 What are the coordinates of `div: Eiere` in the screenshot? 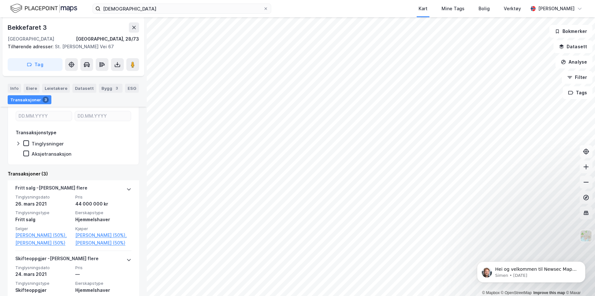 It's located at (32, 88).